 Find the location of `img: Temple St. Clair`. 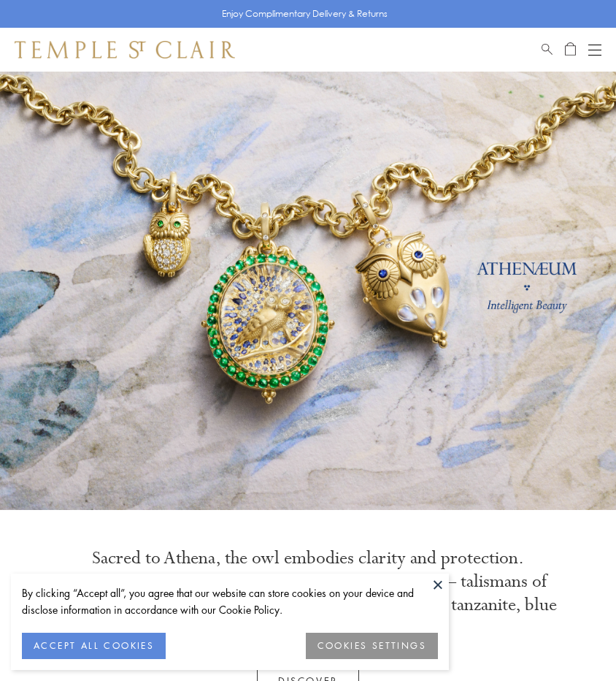

img: Temple St. Clair is located at coordinates (125, 50).